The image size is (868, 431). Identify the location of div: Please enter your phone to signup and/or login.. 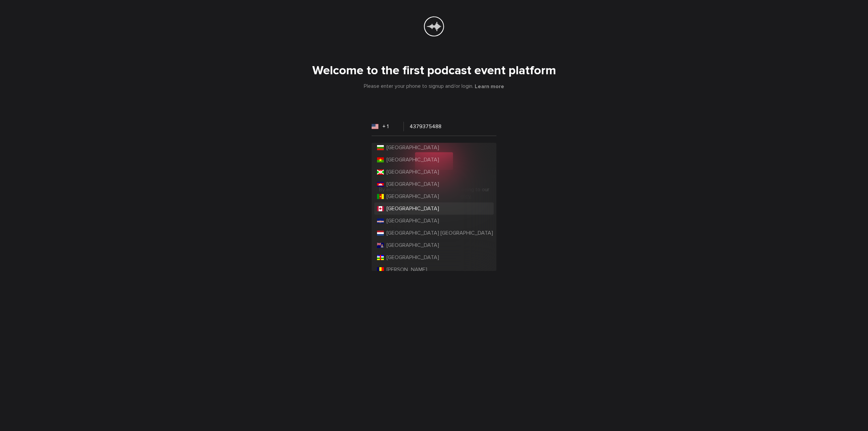
(434, 86).